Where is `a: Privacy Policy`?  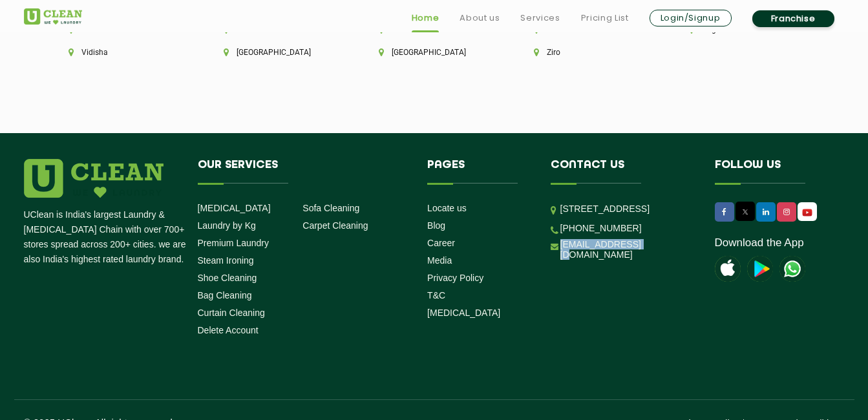 a: Privacy Policy is located at coordinates (455, 278).